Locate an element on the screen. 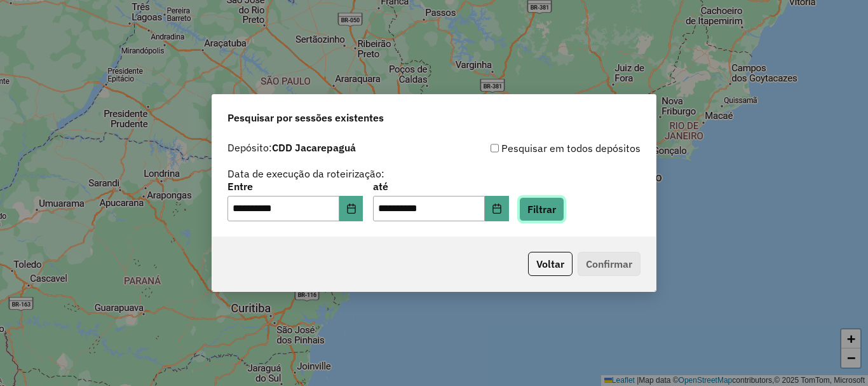 The height and width of the screenshot is (386, 868). span: Pesquisar por sessões existentes is located at coordinates (305, 117).